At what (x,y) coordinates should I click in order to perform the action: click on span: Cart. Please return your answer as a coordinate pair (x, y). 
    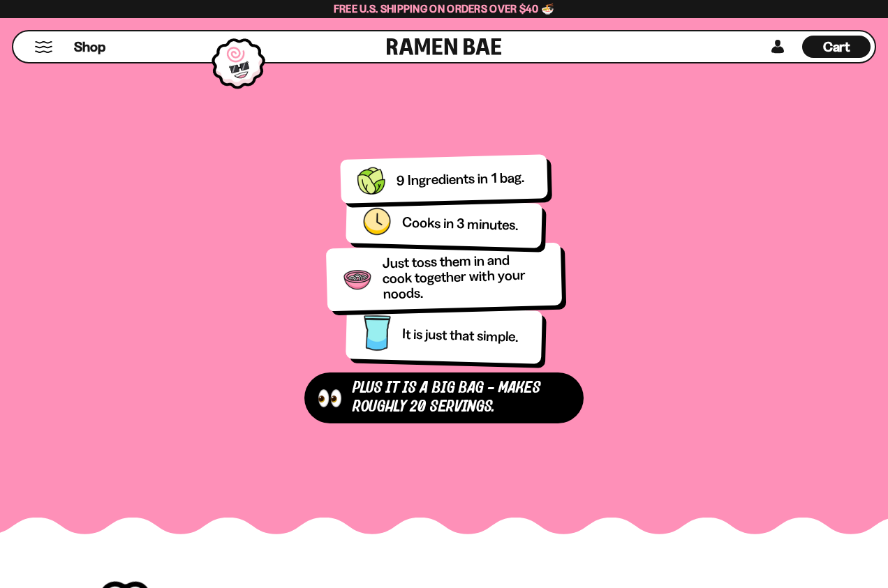
    Looking at the image, I should click on (836, 47).